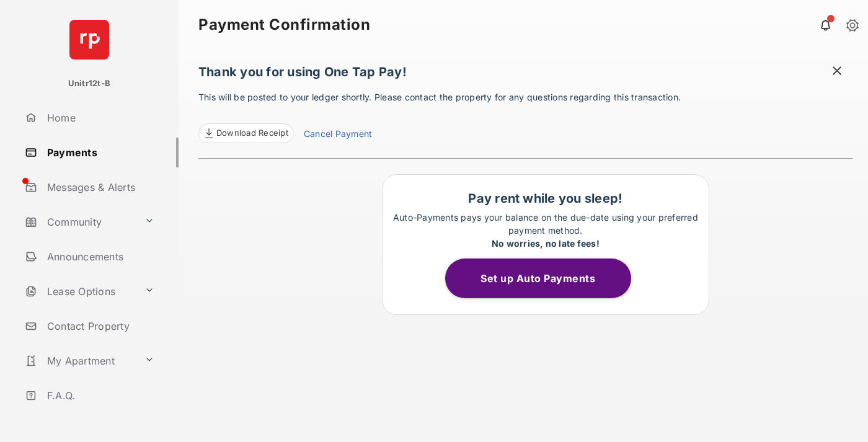 Image resolution: width=868 pixels, height=442 pixels. What do you see at coordinates (99, 118) in the screenshot?
I see `a: Home` at bounding box center [99, 118].